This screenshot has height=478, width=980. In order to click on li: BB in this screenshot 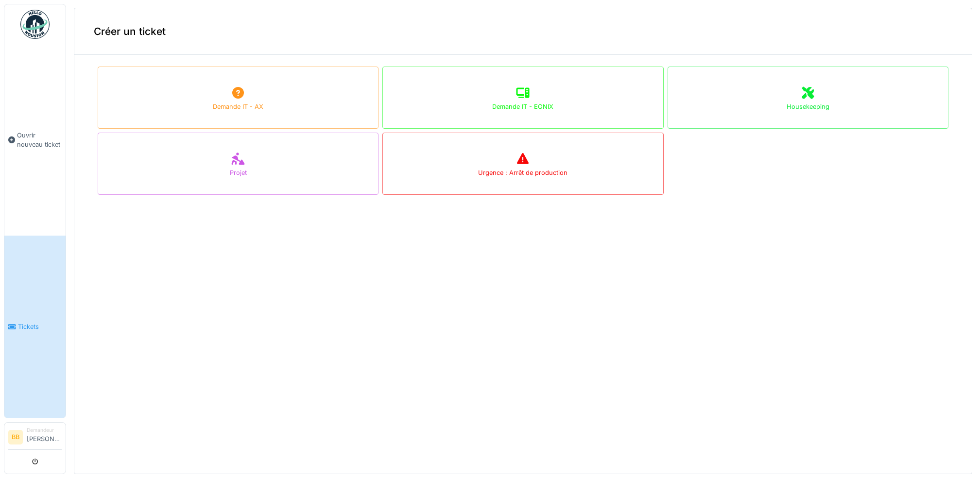, I will do `click(15, 437)`.